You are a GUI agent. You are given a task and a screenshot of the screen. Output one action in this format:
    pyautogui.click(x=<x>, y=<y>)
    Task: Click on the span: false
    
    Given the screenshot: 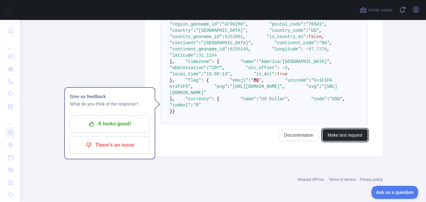 What is the action you would take?
    pyautogui.click(x=315, y=37)
    